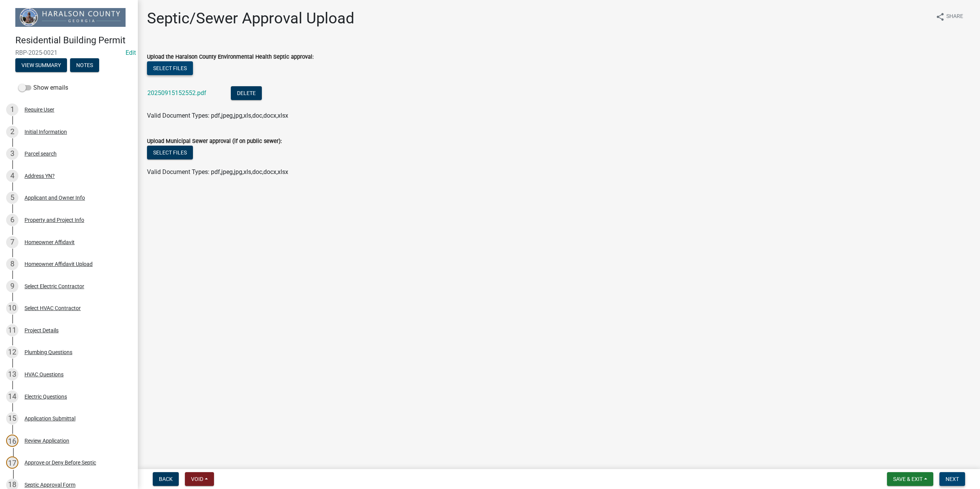  I want to click on div: Address YN?, so click(40, 176).